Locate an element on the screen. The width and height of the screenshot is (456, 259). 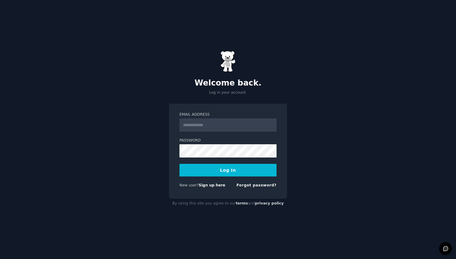
button: Log In is located at coordinates (228, 170).